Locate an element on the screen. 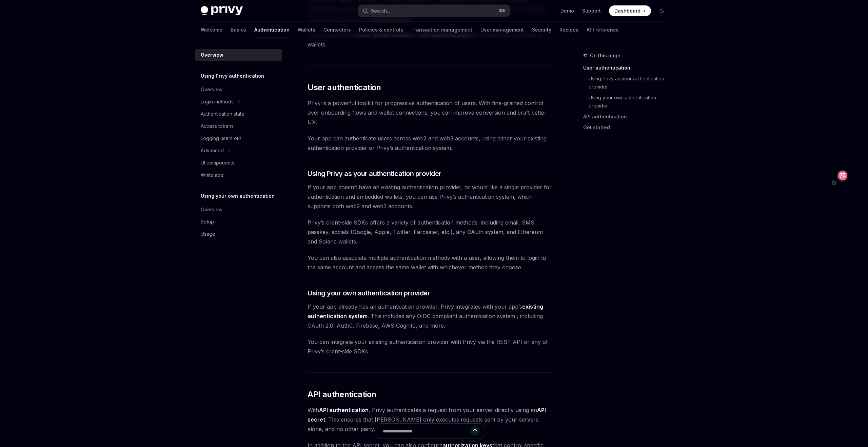  a: Transaction management is located at coordinates (442, 30).